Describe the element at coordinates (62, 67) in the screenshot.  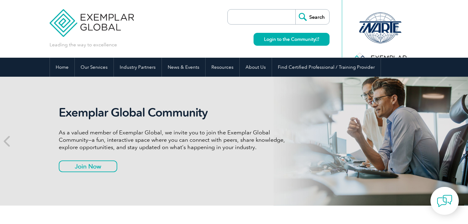
I see `a: Home` at that location.